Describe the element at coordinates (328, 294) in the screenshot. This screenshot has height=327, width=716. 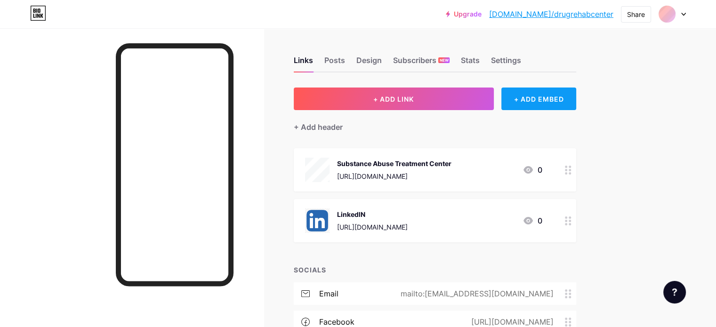
I see `div: email` at that location.